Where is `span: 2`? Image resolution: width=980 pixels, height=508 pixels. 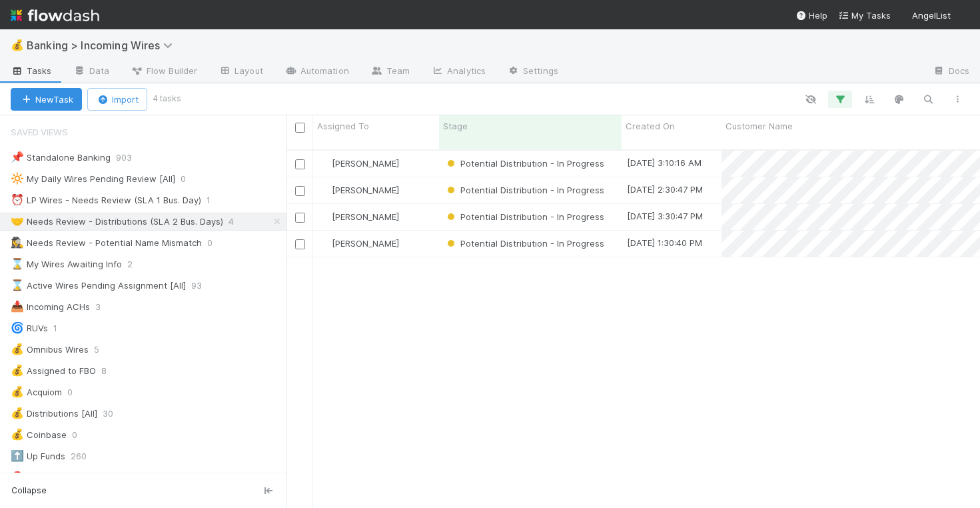 span: 2 is located at coordinates (136, 264).